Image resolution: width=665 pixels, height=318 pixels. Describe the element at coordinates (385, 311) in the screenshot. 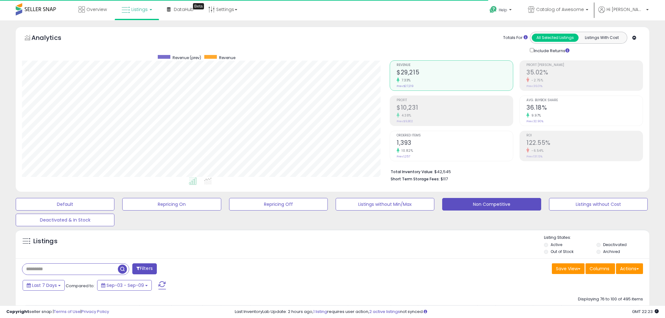

I see `a: 2 active listings` at that location.